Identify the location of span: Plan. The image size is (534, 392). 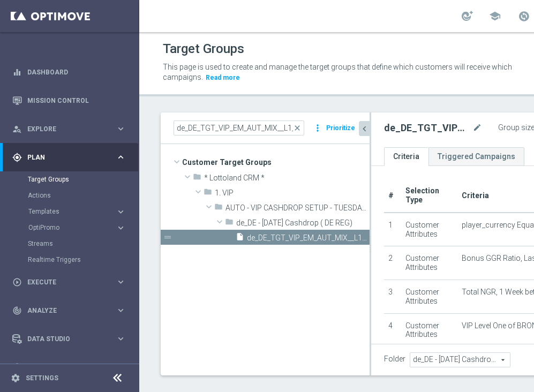
(71, 158).